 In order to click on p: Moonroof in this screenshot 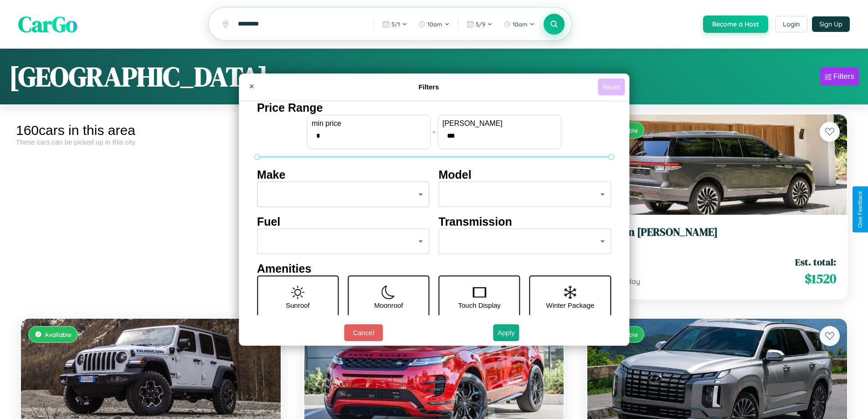, I will do `click(388, 305)`.